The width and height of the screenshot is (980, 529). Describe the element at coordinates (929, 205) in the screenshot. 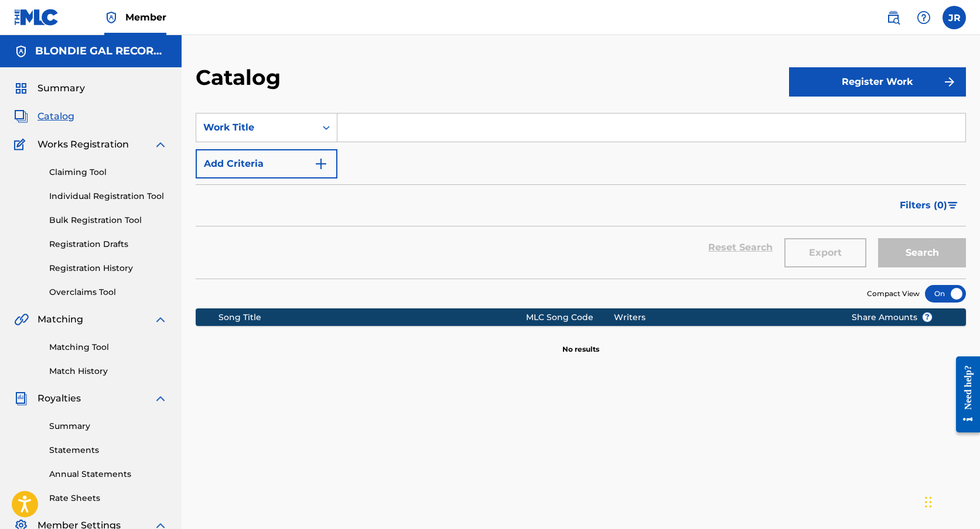

I see `button: Filters (0)` at that location.